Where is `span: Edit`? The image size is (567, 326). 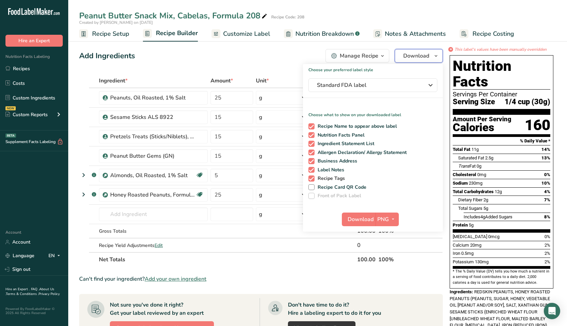 span: Edit is located at coordinates (159, 245).